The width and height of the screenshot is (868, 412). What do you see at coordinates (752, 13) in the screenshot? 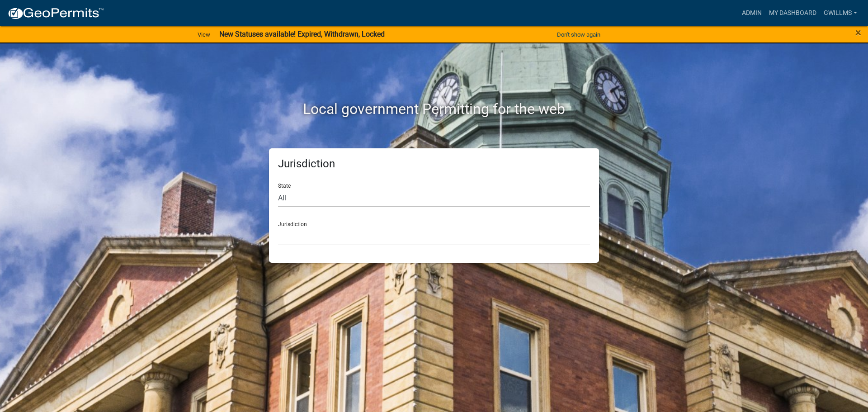
I see `a: Admin` at bounding box center [752, 13].